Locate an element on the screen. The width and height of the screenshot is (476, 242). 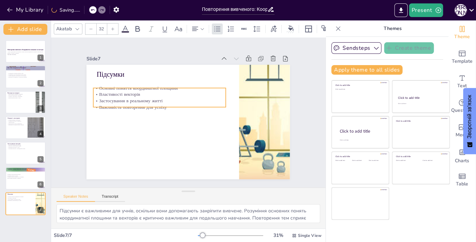
span: Theme is located at coordinates (462, 37).